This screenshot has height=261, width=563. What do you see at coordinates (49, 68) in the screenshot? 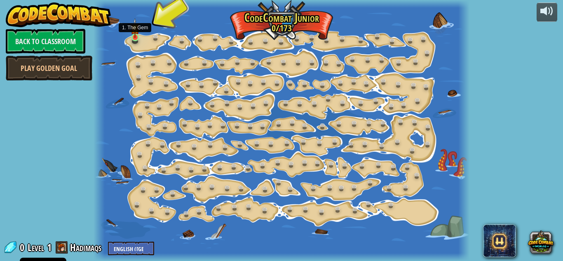
I see `a: Play Golden Goal` at bounding box center [49, 68].